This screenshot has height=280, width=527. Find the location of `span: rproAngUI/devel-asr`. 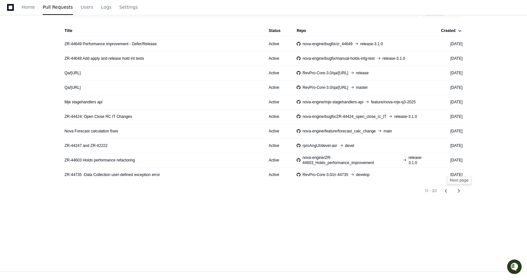

span: rproAngUI/devel-asr is located at coordinates (319, 146).